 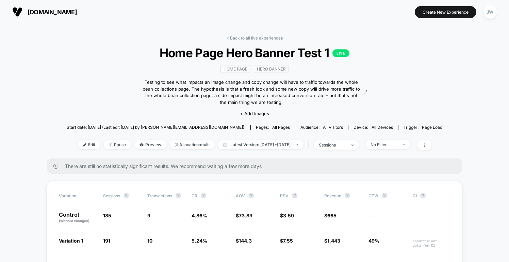 I want to click on span: AOV, so click(x=240, y=195).